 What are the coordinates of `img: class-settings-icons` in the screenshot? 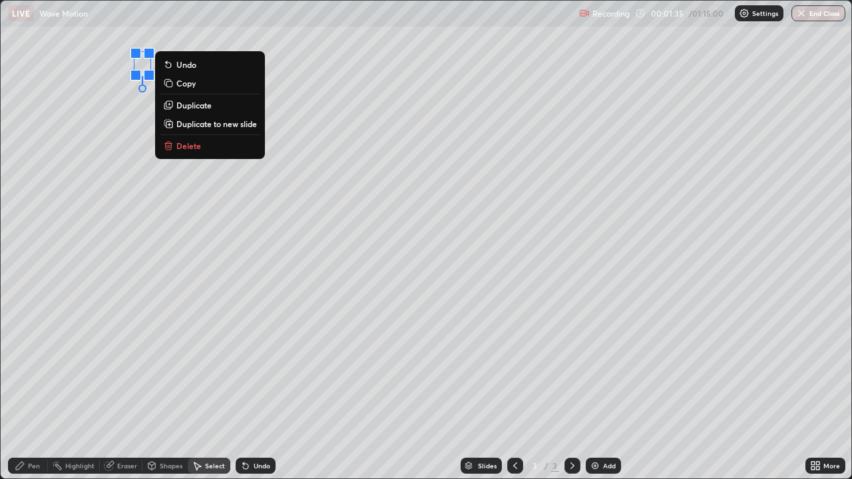 It's located at (744, 13).